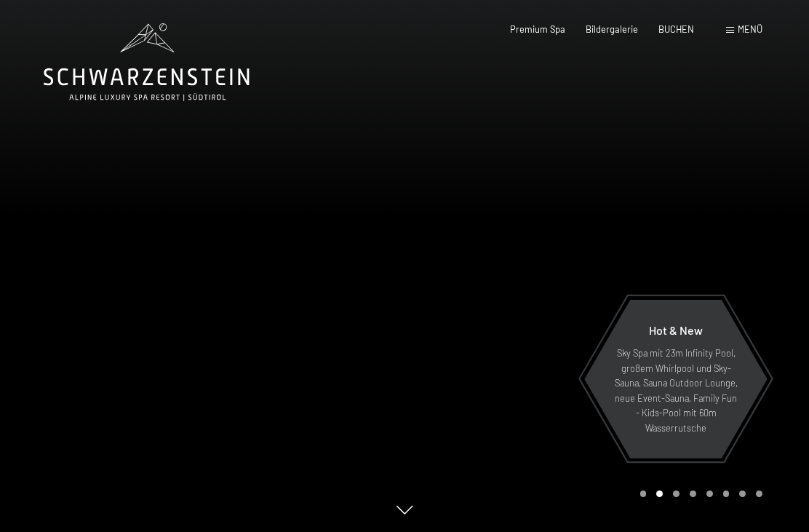 This screenshot has height=532, width=809. Describe the element at coordinates (612, 29) in the screenshot. I see `a: Bildergalerie` at that location.